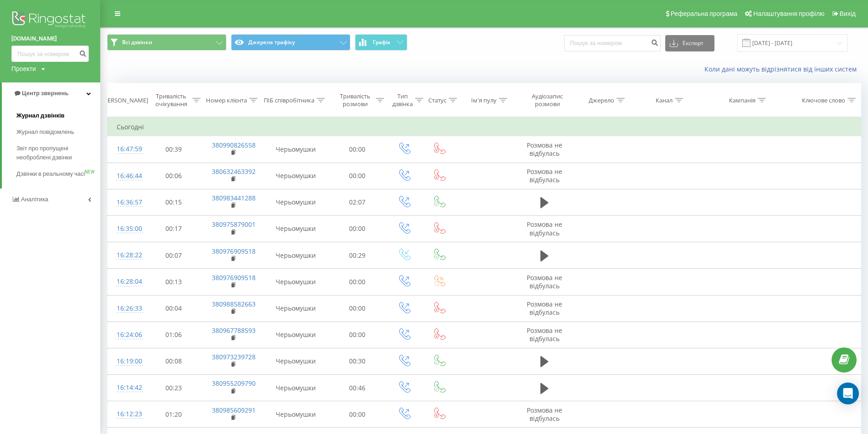  I want to click on div: 16:19:00, so click(125, 361).